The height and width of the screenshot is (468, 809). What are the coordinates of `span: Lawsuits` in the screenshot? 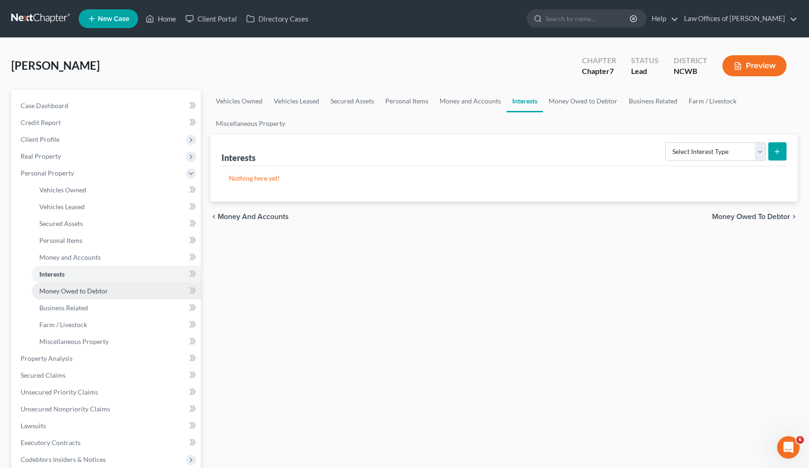 It's located at (33, 426).